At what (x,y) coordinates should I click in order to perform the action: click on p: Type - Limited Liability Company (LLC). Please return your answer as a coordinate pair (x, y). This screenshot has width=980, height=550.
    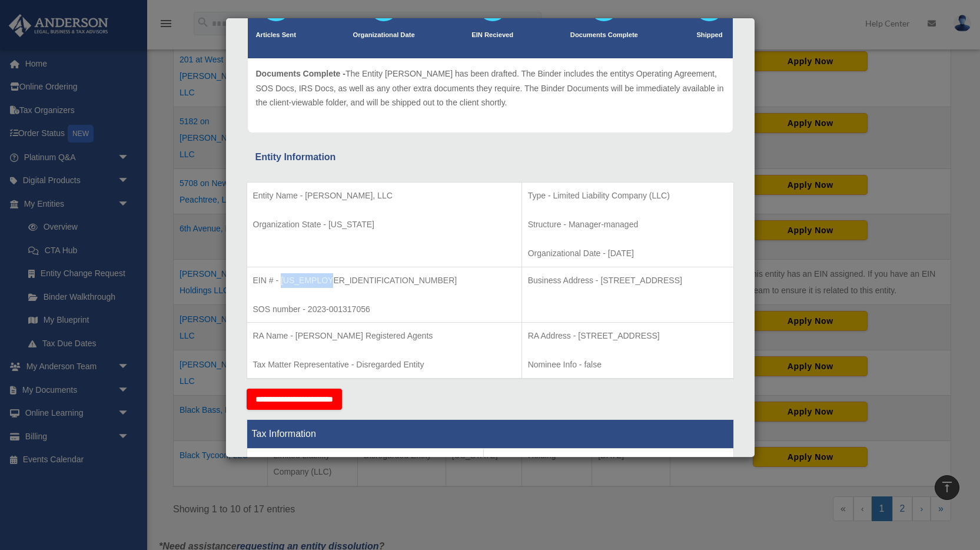
    Looking at the image, I should click on (627, 195).